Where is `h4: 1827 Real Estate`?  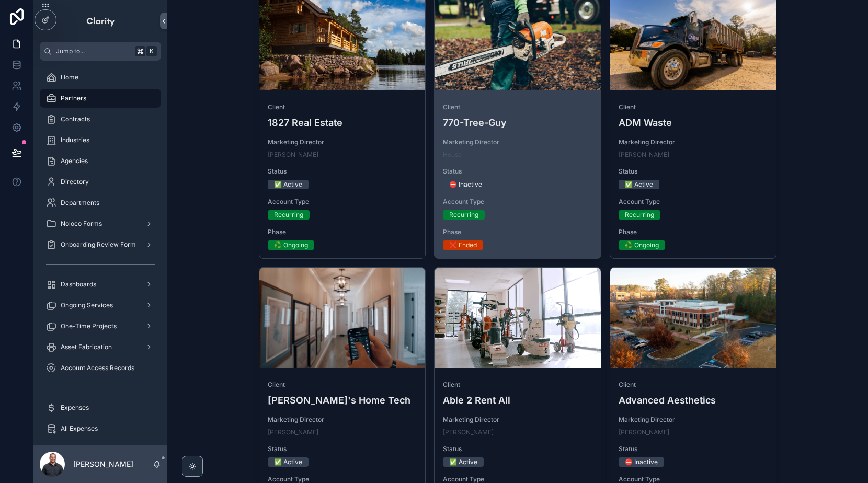
h4: 1827 Real Estate is located at coordinates (343, 122).